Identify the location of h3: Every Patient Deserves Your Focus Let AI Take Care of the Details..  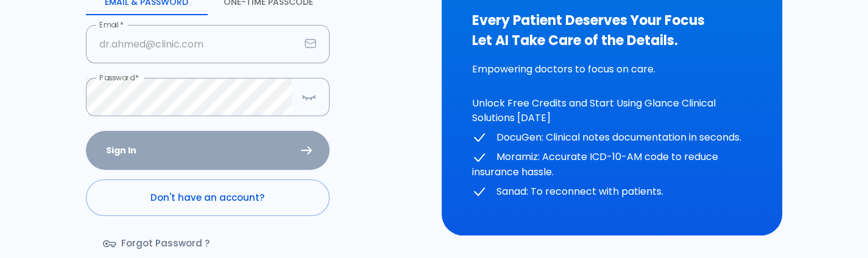
(612, 31).